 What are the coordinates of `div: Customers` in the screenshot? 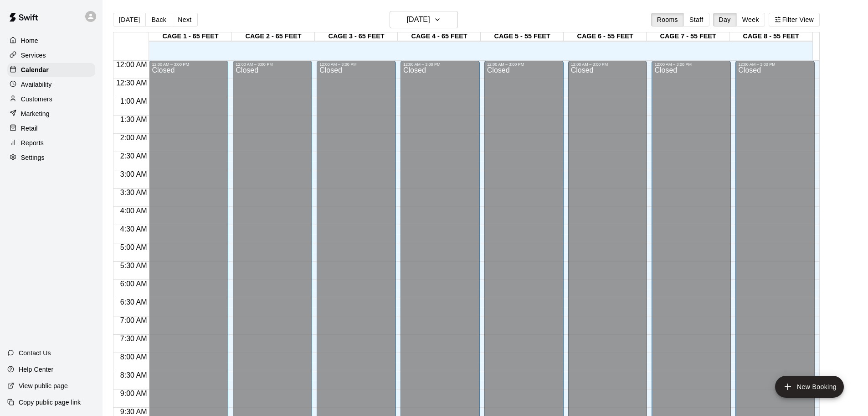 It's located at (51, 99).